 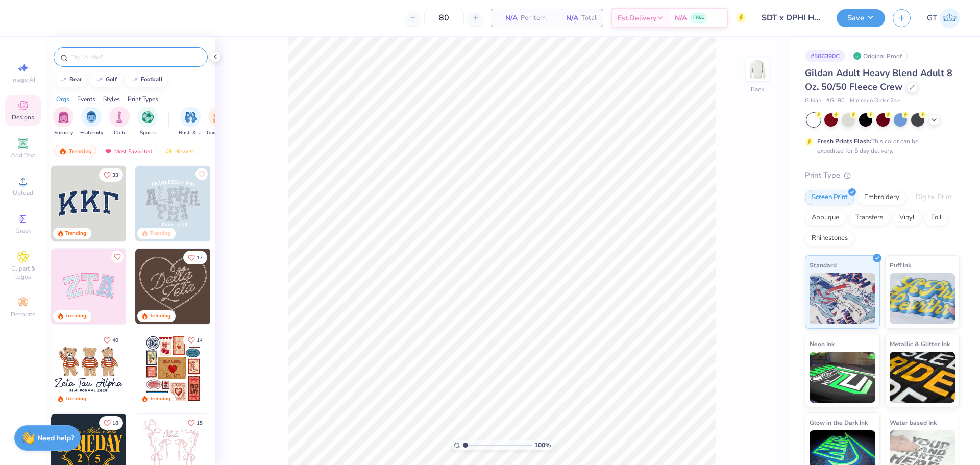 I want to click on div: filter for Sports, so click(x=147, y=122).